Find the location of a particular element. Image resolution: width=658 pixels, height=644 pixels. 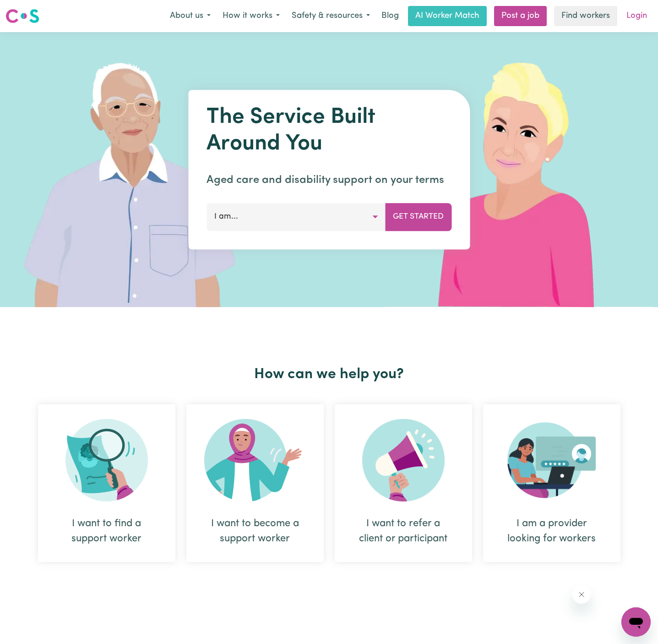

button: I am... is located at coordinates (296, 217).